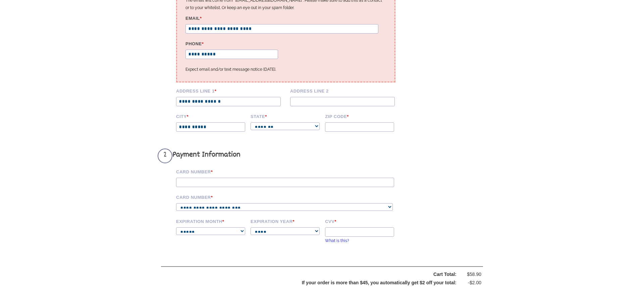 This screenshot has height=288, width=644. I want to click on label: Address Line 2, so click(345, 90).